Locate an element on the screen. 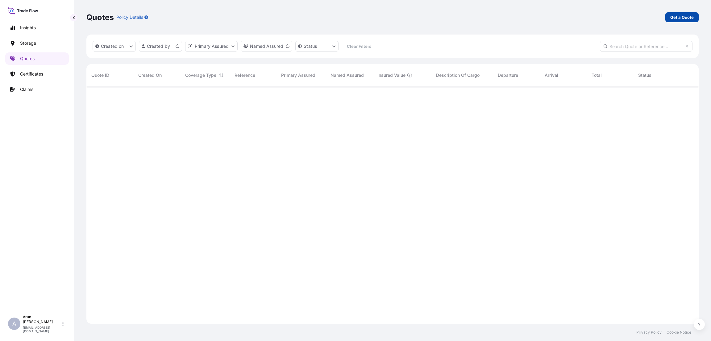 The width and height of the screenshot is (711, 341). p: Storage is located at coordinates (28, 43).